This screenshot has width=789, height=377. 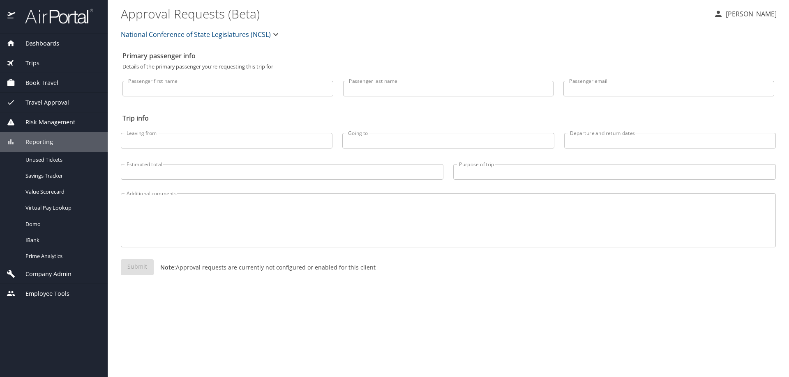 What do you see at coordinates (62, 176) in the screenshot?
I see `span: Savings Tracker` at bounding box center [62, 176].